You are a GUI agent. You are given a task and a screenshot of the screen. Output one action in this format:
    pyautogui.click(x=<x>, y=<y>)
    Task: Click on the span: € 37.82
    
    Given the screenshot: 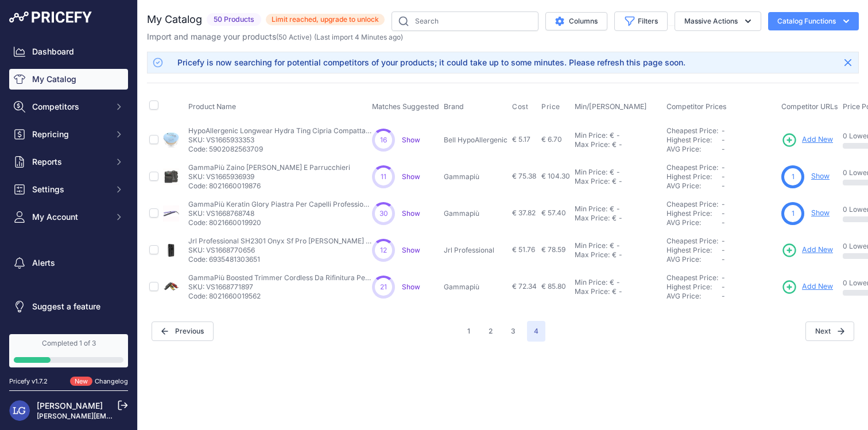 What is the action you would take?
    pyautogui.click(x=524, y=212)
    